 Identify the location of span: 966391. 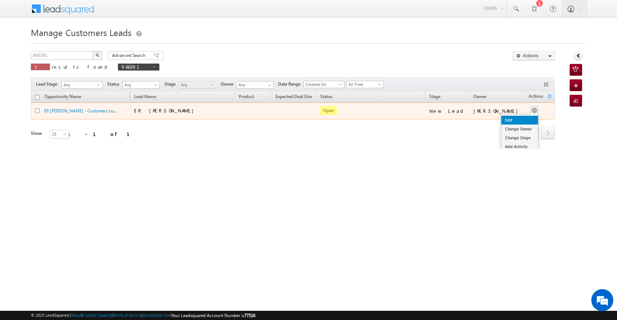
(135, 67).